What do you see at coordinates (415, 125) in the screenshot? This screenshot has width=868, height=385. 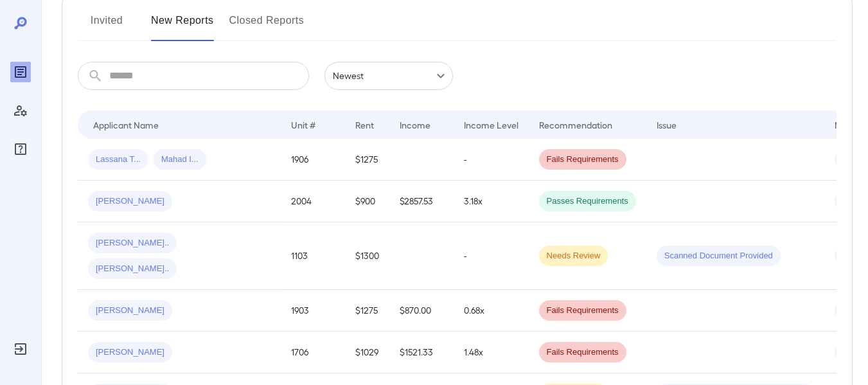 I see `div: Income` at bounding box center [415, 125].